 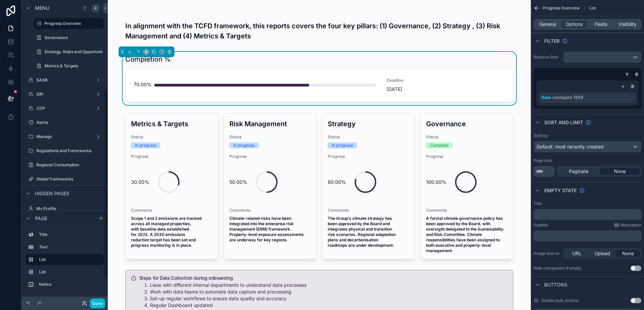 I want to click on span: Fields, so click(x=601, y=24).